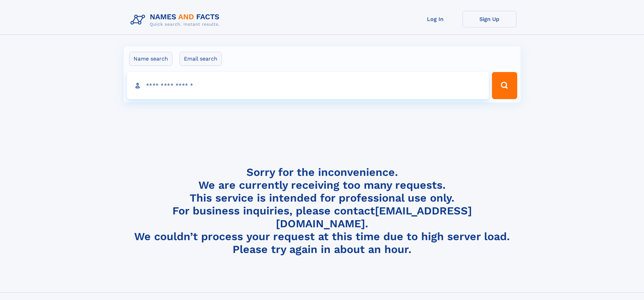 The image size is (644, 300). Describe the element at coordinates (308, 86) in the screenshot. I see `input: search input` at that location.